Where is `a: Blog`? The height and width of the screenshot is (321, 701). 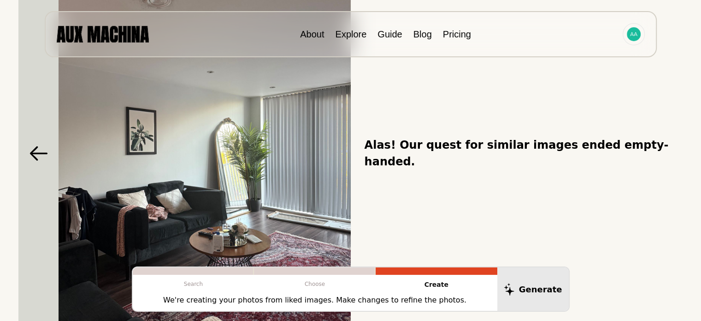 a: Blog is located at coordinates (423, 34).